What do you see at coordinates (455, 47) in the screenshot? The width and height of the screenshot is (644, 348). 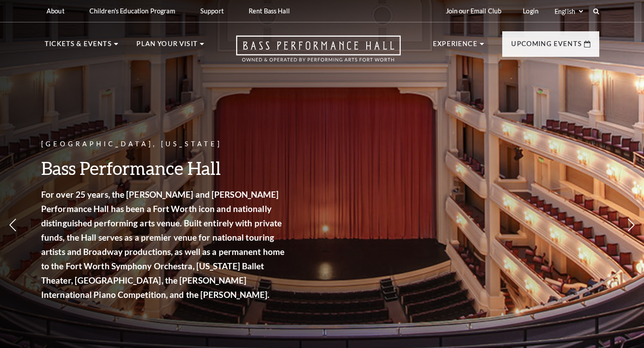 I see `p: Experience` at bounding box center [455, 47].